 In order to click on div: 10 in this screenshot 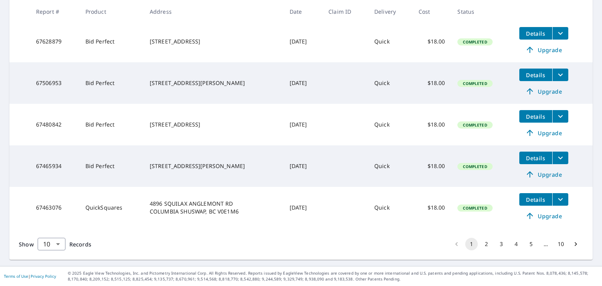, I will do `click(51, 244)`.